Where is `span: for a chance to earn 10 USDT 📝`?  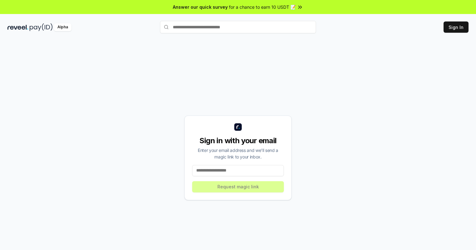 span: for a chance to earn 10 USDT 📝 is located at coordinates (262, 7).